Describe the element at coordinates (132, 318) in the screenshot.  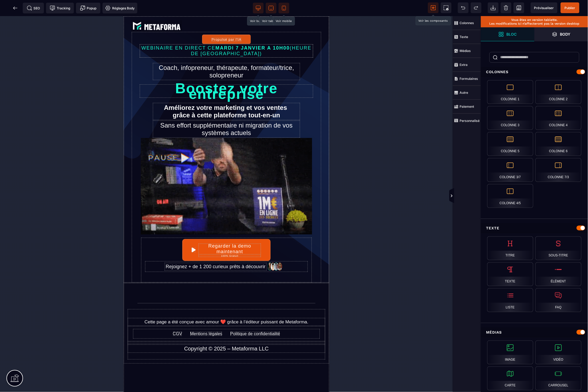
I see `div: Politique de confidentialité` at that location.